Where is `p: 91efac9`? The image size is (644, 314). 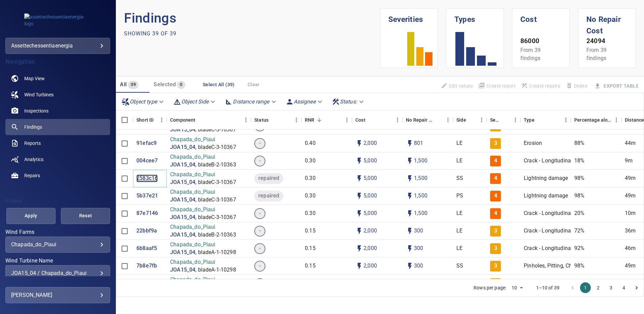
p: 91efac9 is located at coordinates (147, 143).